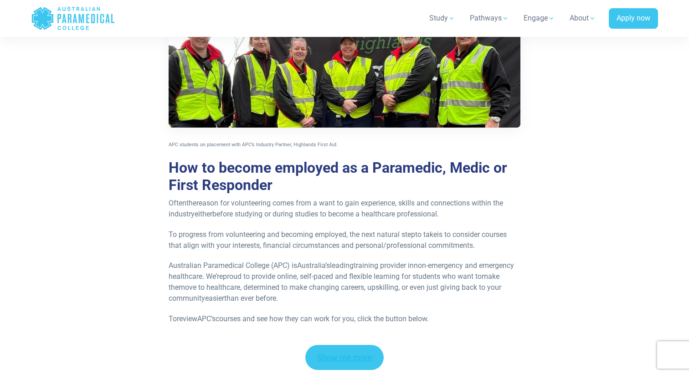 The image size is (689, 375). I want to click on a: Apply now, so click(633, 19).